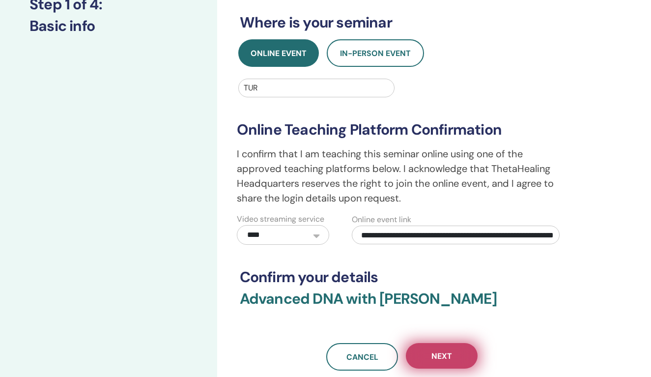 The image size is (651, 377). Describe the element at coordinates (402, 23) in the screenshot. I see `h3: Where is your seminar` at that location.